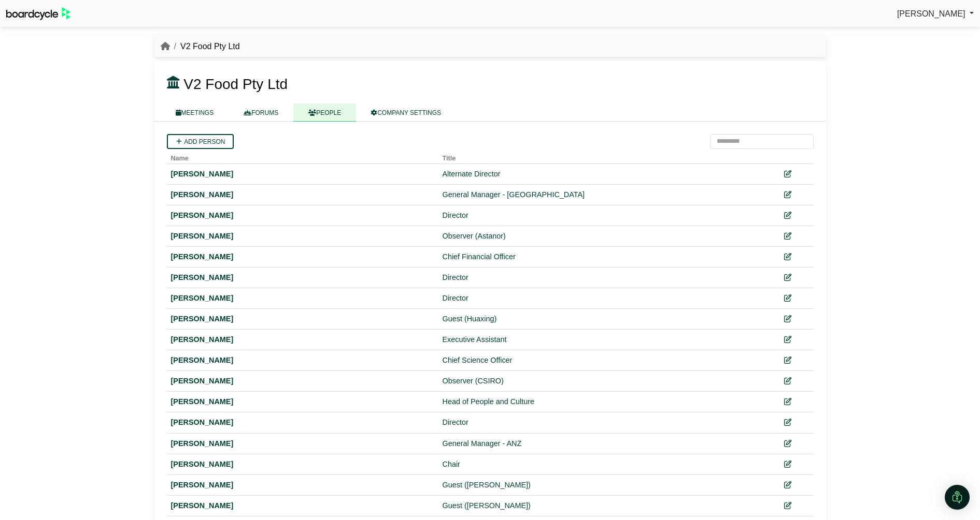 The width and height of the screenshot is (980, 520). What do you see at coordinates (600, 236) in the screenshot?
I see `div: Observer (Astanor)` at bounding box center [600, 236].